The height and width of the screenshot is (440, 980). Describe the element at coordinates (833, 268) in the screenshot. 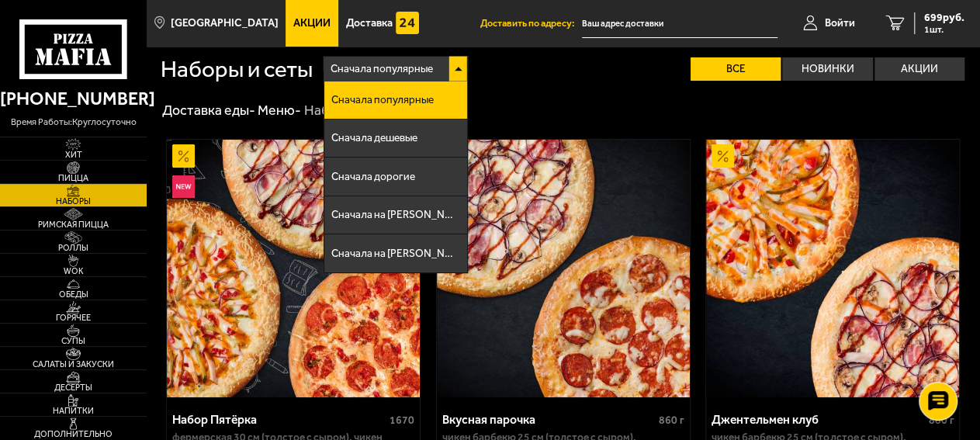

I see `img: Джентельмен клуб` at that location.